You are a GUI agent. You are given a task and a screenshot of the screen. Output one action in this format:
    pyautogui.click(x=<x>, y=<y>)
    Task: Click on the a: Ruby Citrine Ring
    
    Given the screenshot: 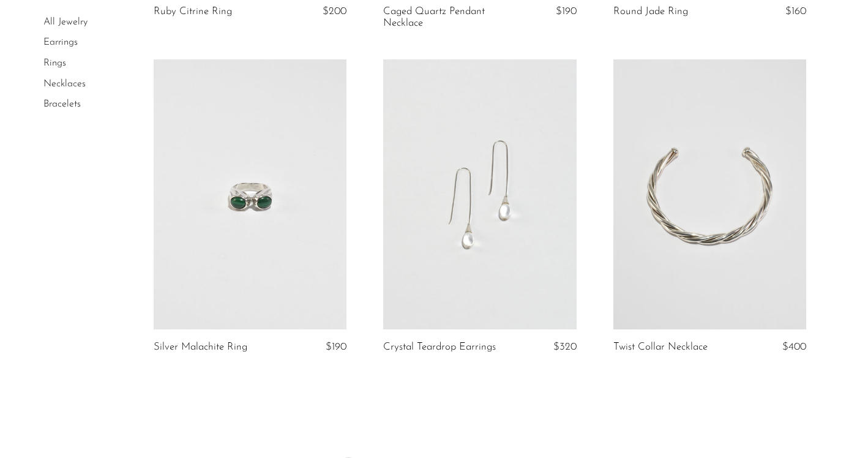 What is the action you would take?
    pyautogui.click(x=193, y=12)
    